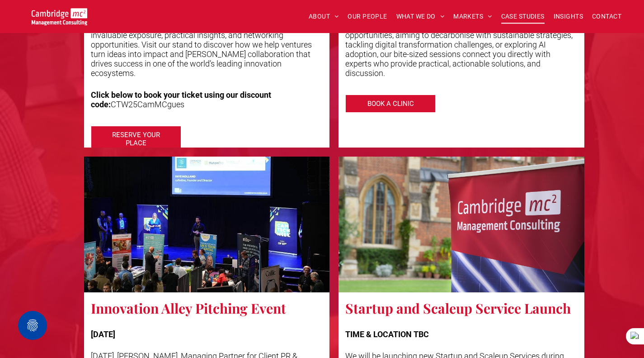 This screenshot has height=358, width=644. I want to click on a: CASE STUDIES, so click(523, 16).